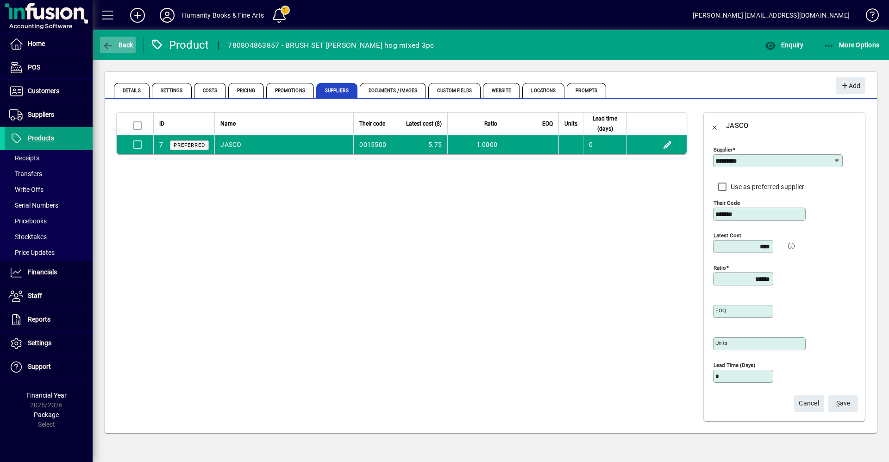  Describe the element at coordinates (36, 44) in the screenshot. I see `span: Home` at that location.